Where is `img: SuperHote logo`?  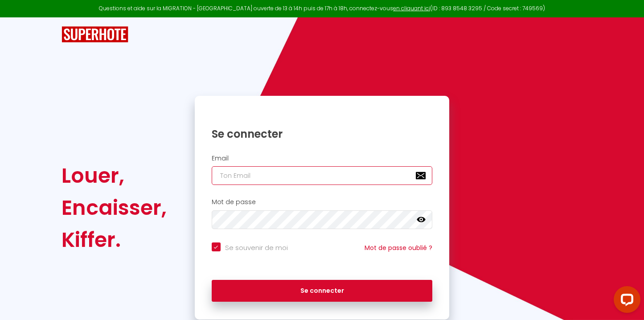 img: SuperHote logo is located at coordinates (95, 34).